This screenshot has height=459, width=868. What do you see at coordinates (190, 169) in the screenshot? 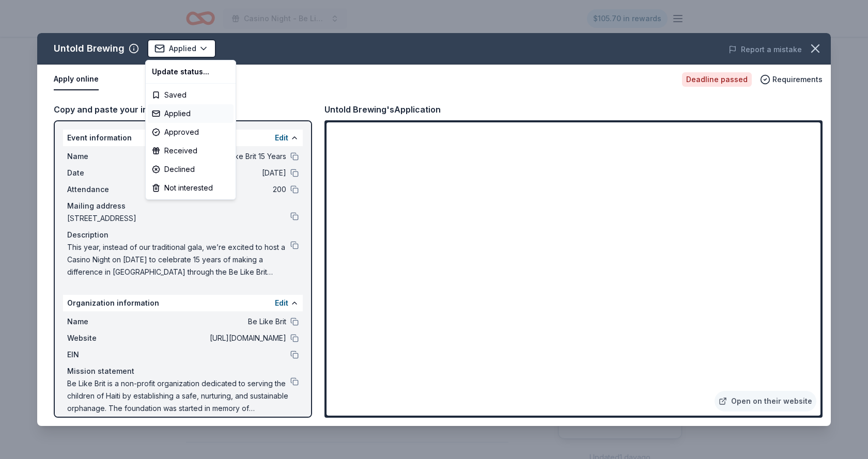
I see `div: Declined` at bounding box center [190, 169].